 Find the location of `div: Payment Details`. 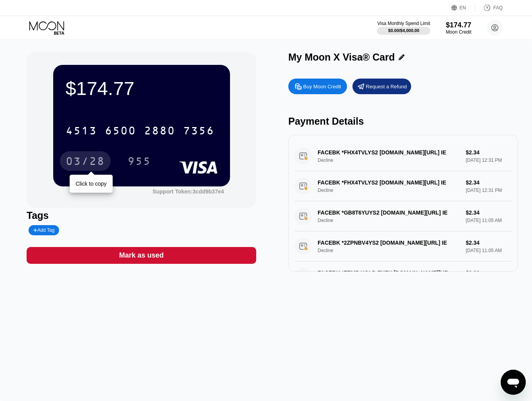

div: Payment Details is located at coordinates (403, 121).